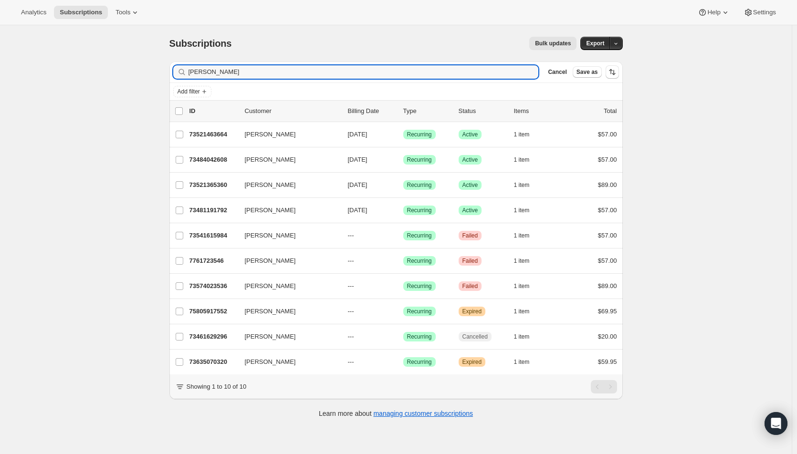 This screenshot has width=797, height=454. I want to click on span: Bulk updates, so click(552, 43).